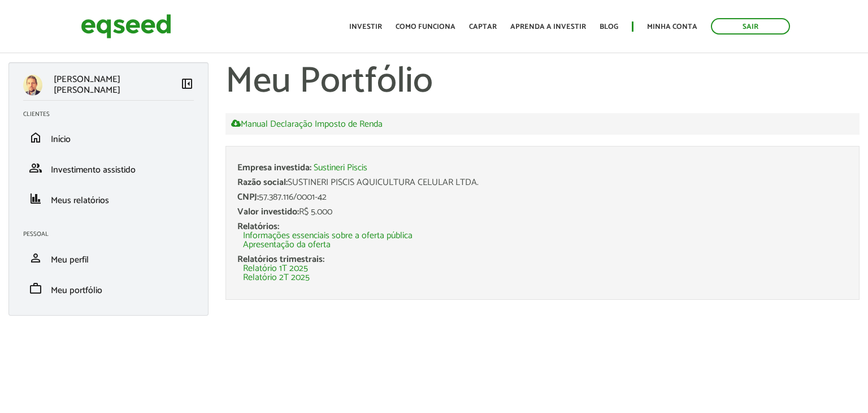  I want to click on li: Meus relatórios, so click(109, 199).